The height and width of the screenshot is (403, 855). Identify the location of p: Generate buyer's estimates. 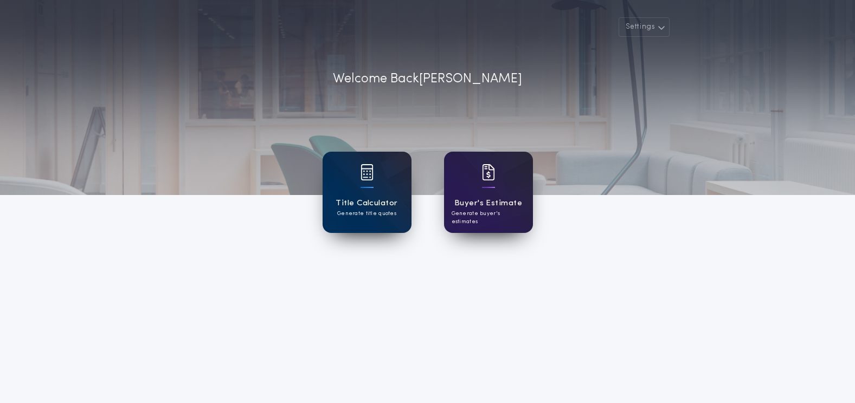
(488, 218).